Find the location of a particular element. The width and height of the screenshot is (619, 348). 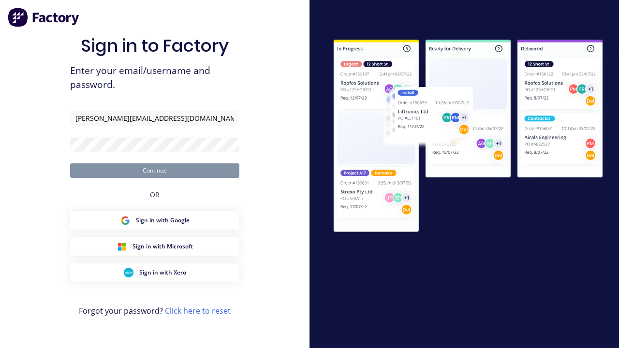

span: Sign in with Microsoft is located at coordinates (163, 247).